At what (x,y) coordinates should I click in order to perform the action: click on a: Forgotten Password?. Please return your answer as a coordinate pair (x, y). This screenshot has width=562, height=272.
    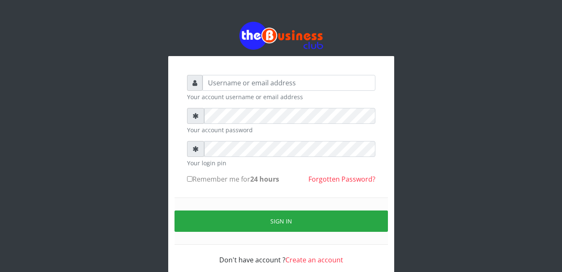
    Looking at the image, I should click on (342, 179).